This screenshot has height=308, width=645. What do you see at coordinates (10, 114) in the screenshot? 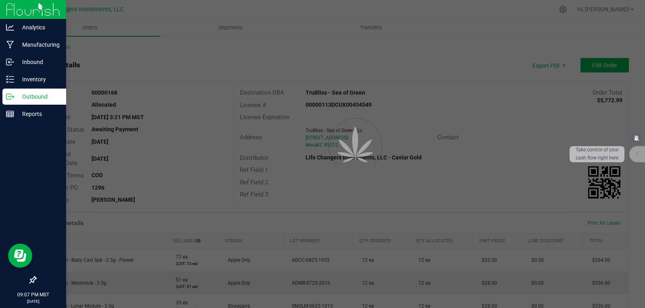
I see `inline-svg: Reports` at bounding box center [10, 114].